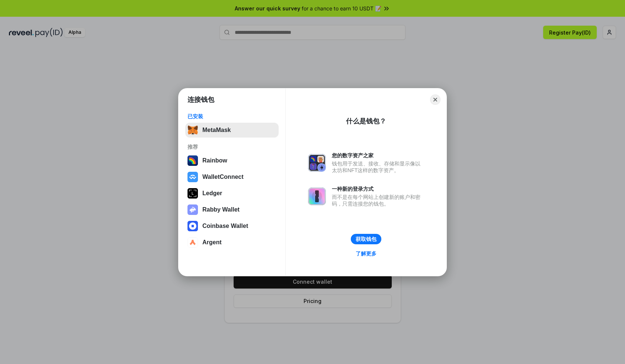 The height and width of the screenshot is (364, 625). What do you see at coordinates (378, 155) in the screenshot?
I see `div: 您的数字资产之家` at bounding box center [378, 155].